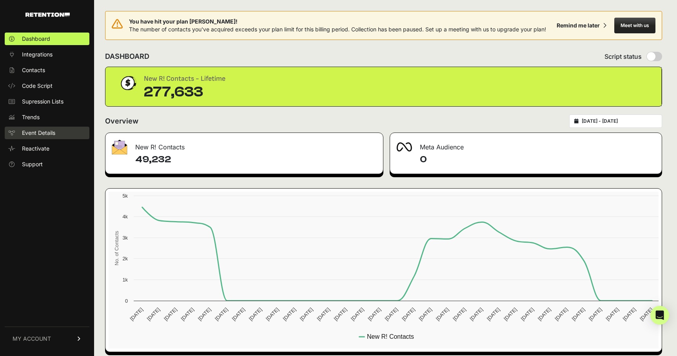 Image resolution: width=677 pixels, height=356 pixels. I want to click on a: MY ACCOUNT, so click(47, 338).